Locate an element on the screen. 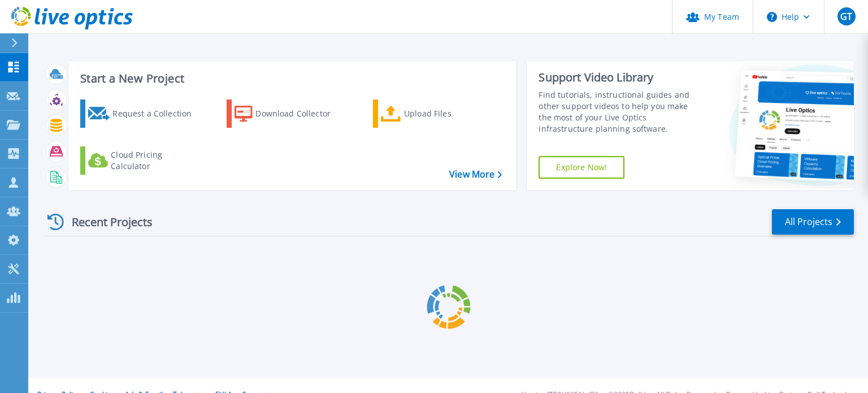  div: Download Collector is located at coordinates (301, 114).